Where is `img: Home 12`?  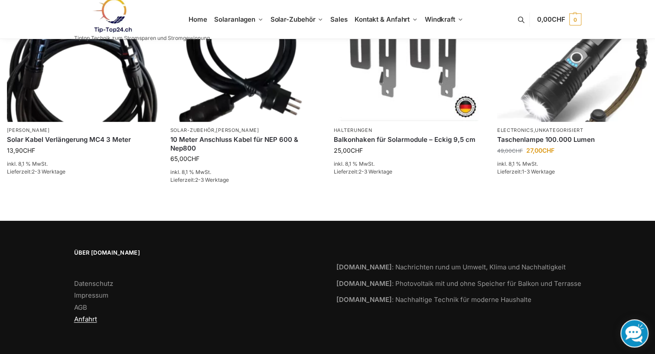
img: Home 12 is located at coordinates (82, 65).